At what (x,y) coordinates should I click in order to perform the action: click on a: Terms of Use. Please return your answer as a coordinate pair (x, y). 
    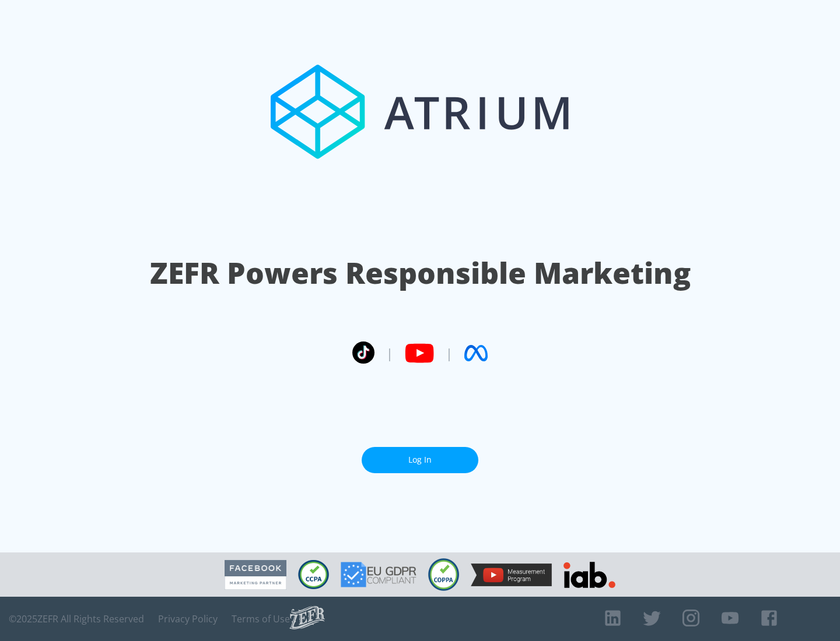
    Looking at the image, I should click on (261, 619).